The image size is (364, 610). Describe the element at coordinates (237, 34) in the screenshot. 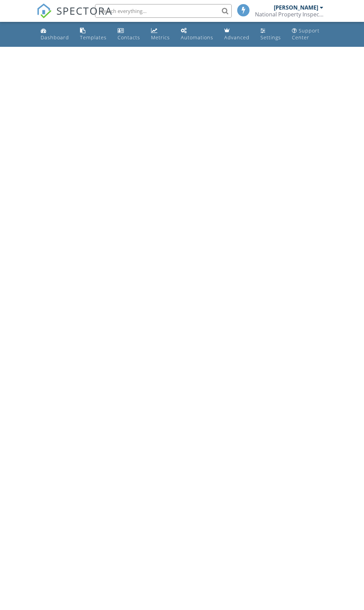

I see `a: Advanced` at that location.